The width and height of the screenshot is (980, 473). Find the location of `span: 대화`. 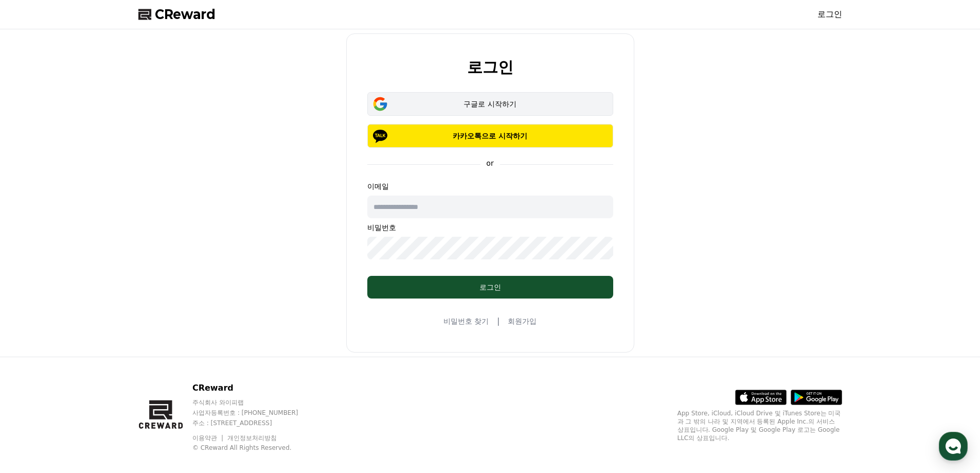

span: 대화 is located at coordinates (100, 346).